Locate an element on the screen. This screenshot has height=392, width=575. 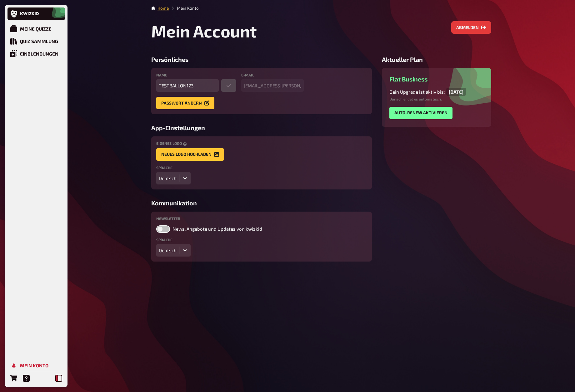
h3: Kommunikation is located at coordinates (262, 203).